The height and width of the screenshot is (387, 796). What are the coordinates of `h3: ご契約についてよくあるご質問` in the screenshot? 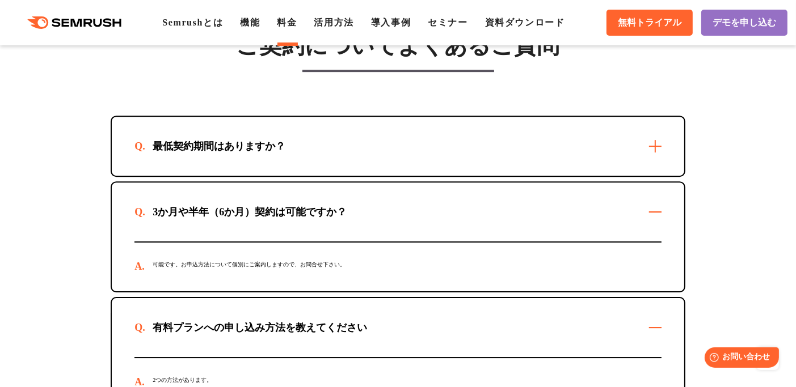 It's located at (397, 46).